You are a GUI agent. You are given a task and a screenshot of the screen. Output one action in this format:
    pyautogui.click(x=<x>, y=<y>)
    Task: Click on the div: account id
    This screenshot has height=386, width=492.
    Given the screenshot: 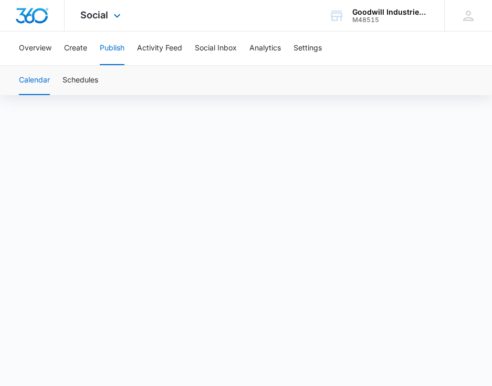 What is the action you would take?
    pyautogui.click(x=391, y=20)
    